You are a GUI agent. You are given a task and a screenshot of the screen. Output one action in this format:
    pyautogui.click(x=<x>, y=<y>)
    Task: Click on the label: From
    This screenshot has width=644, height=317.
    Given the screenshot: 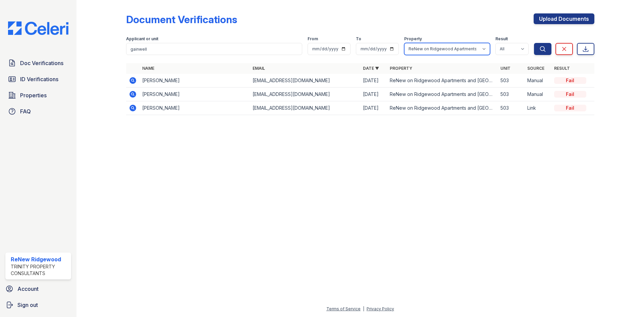 What is the action you would take?
    pyautogui.click(x=313, y=39)
    